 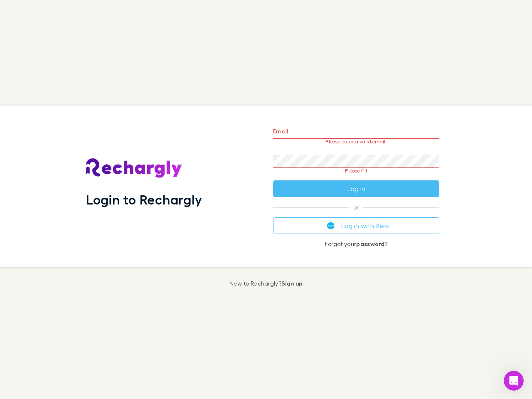 What do you see at coordinates (266, 284) in the screenshot?
I see `p: New to Rechargly?` at bounding box center [266, 284].